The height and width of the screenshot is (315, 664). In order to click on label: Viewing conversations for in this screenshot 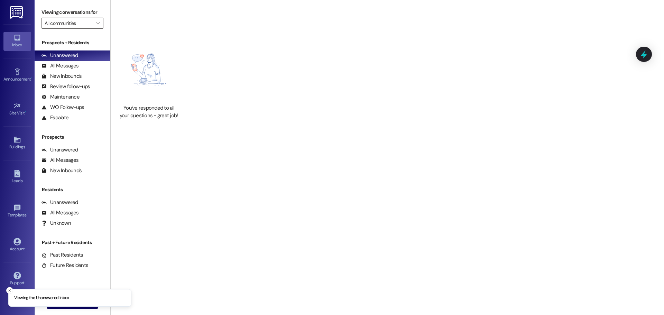, I will do `click(72, 12)`.